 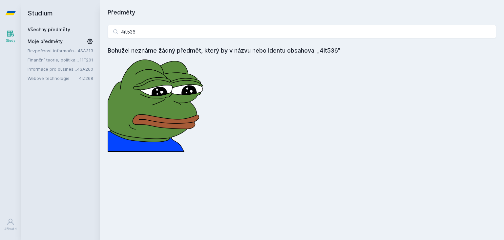 I want to click on a: 4IZ268, so click(x=86, y=78).